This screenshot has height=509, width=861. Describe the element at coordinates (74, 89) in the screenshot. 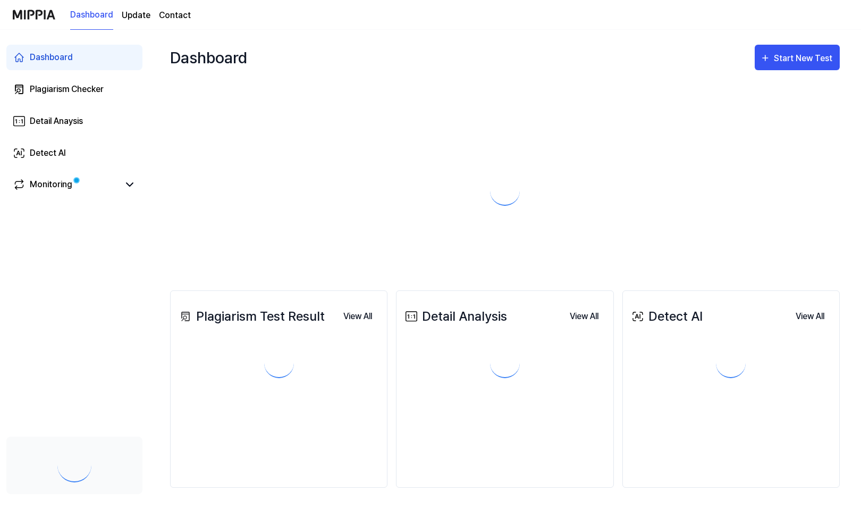

I see `a: Plagiarism Checker` at that location.